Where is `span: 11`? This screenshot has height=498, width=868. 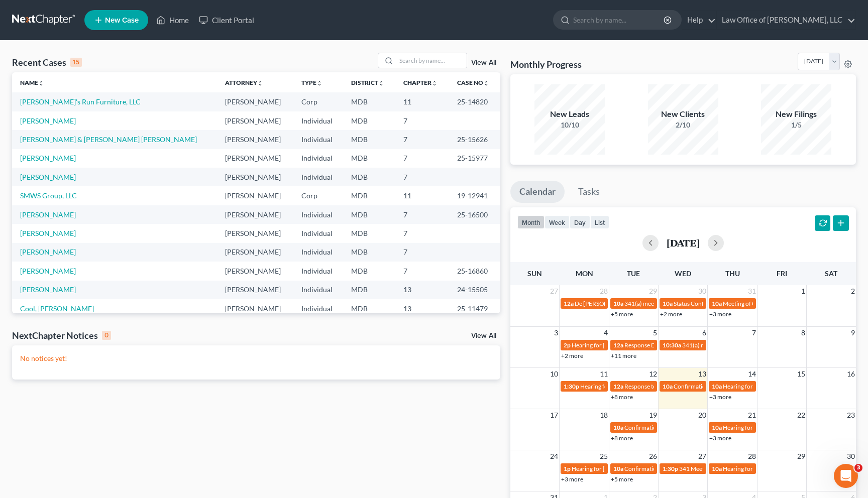
span: 11 is located at coordinates (604, 374).